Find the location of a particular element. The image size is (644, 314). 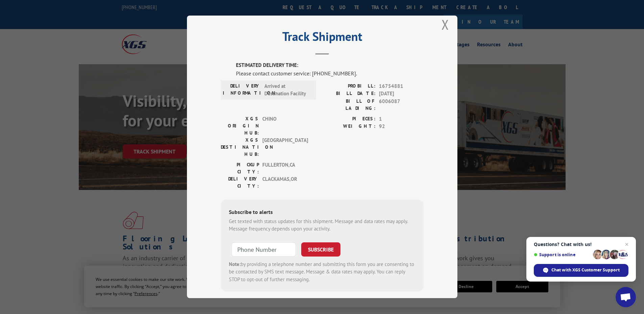

div: by providing a telephone number and submitting this form you are consenting to be contacted by SM... is located at coordinates (322, 272).